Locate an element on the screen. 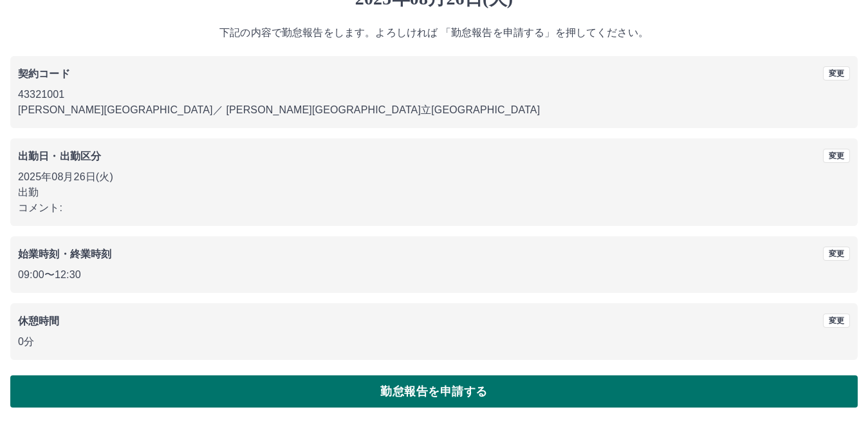  b: 始業時刻・終業時刻 is located at coordinates (65, 253).